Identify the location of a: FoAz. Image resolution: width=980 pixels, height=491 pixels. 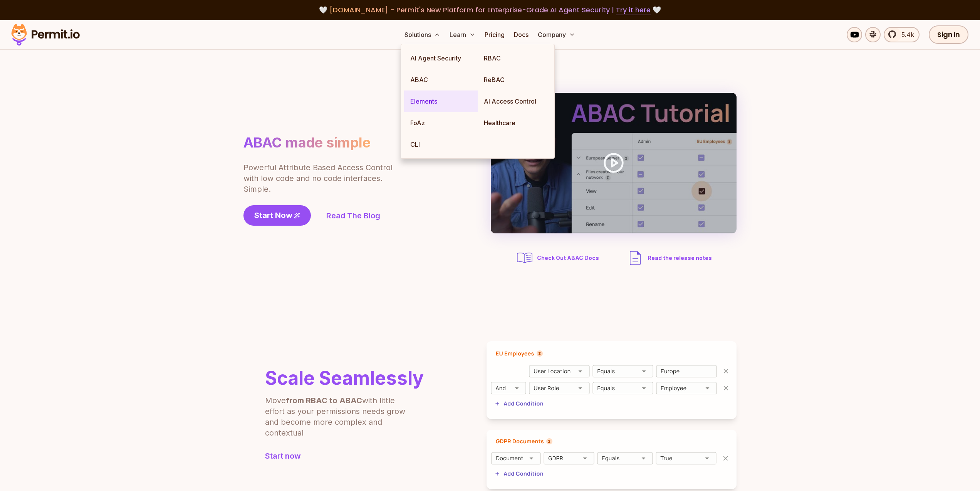
(440, 123).